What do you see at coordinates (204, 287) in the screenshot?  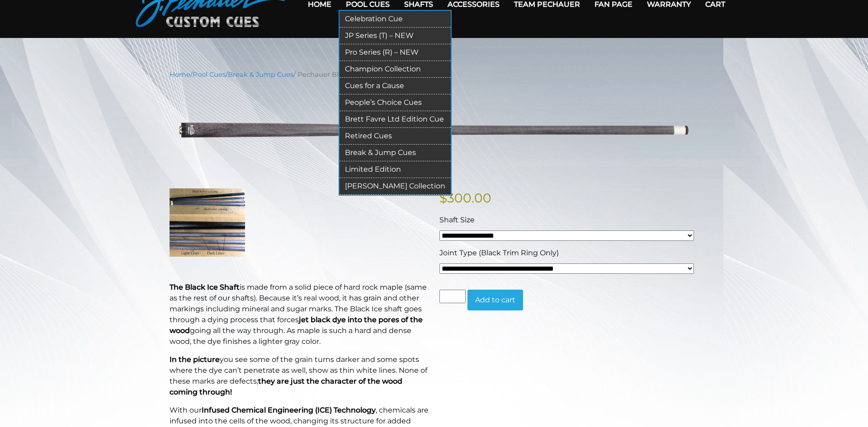 I see `strong: The Black Ice Shaft` at bounding box center [204, 287].